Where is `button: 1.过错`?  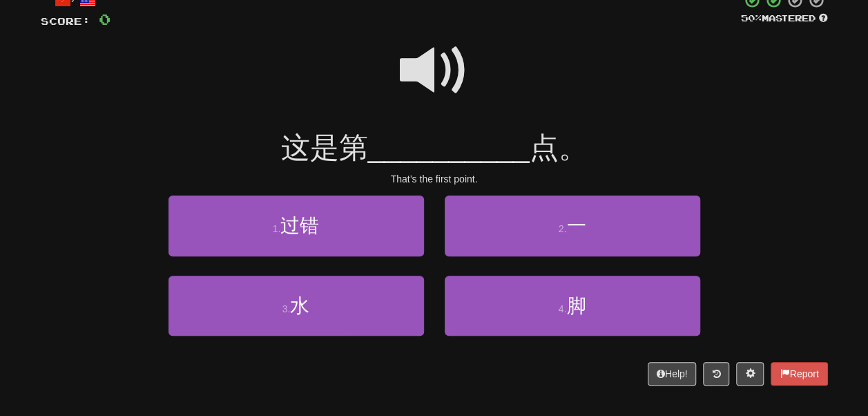
button: 1.过错 is located at coordinates (296, 225).